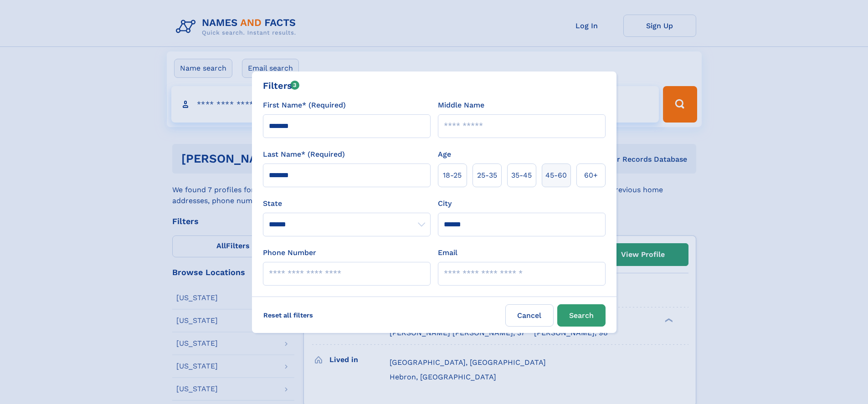  Describe the element at coordinates (445, 204) in the screenshot. I see `label: City` at that location.